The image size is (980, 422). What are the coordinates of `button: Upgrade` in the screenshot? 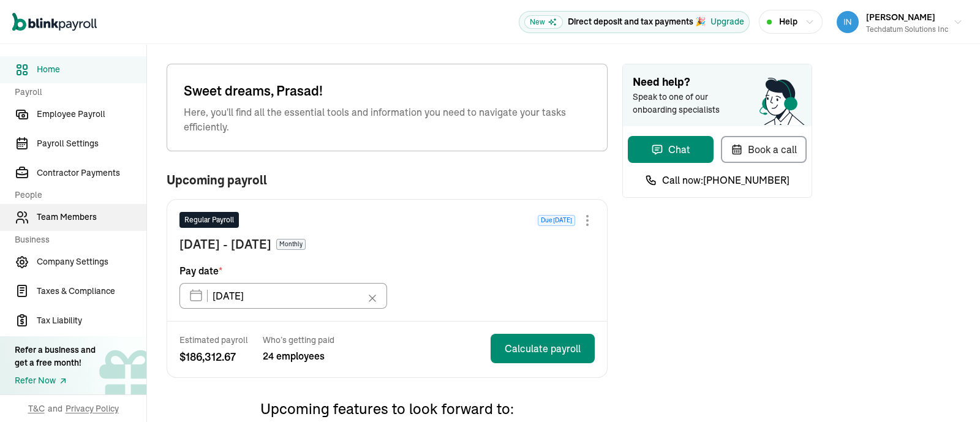 It's located at (727, 21).